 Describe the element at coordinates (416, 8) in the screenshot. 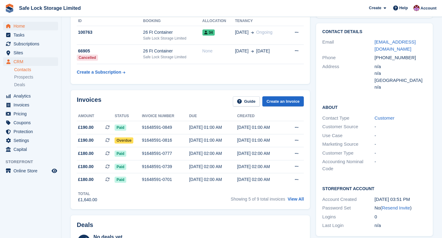

I see `img: Toni Ebong` at that location.